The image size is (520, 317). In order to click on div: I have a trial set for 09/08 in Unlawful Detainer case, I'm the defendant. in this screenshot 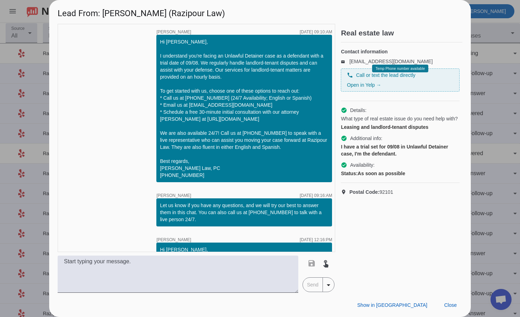, I will do `click(400, 150)`.